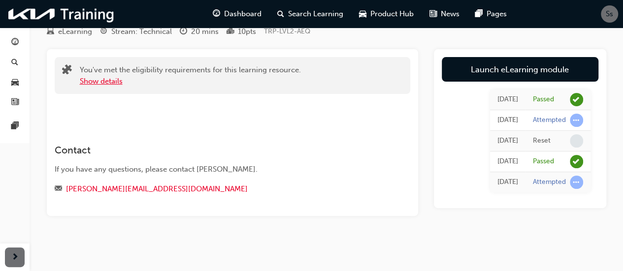 The image size is (623, 271). I want to click on span: News, so click(450, 14).